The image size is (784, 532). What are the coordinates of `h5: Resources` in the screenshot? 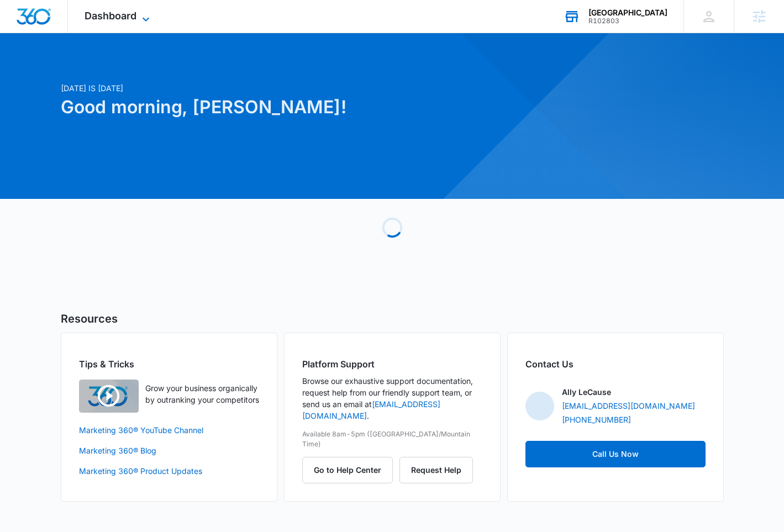 It's located at (392, 318).